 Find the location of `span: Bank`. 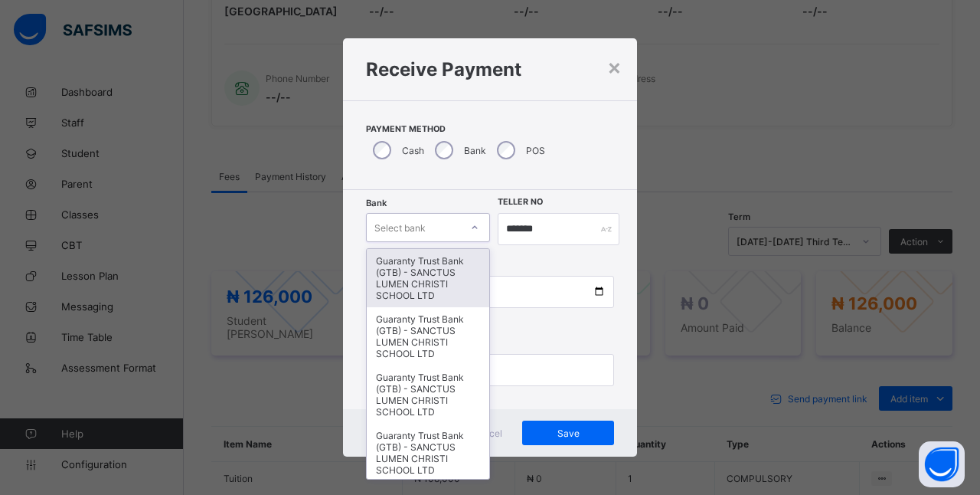

span: Bank is located at coordinates (375, 203).